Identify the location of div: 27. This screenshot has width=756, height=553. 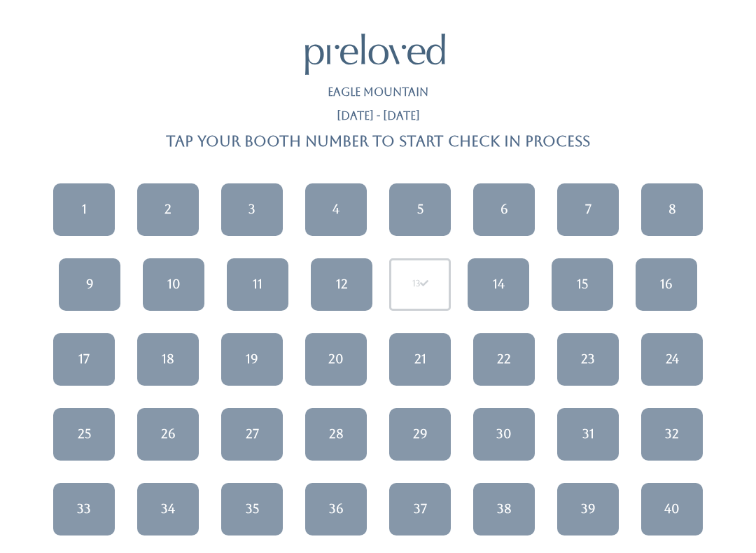
(252, 434).